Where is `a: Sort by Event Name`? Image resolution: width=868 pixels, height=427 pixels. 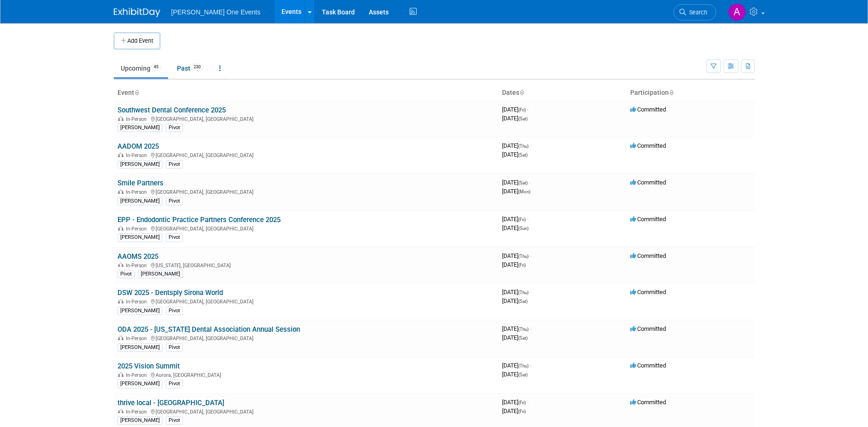
a: Sort by Event Name is located at coordinates (136, 93).